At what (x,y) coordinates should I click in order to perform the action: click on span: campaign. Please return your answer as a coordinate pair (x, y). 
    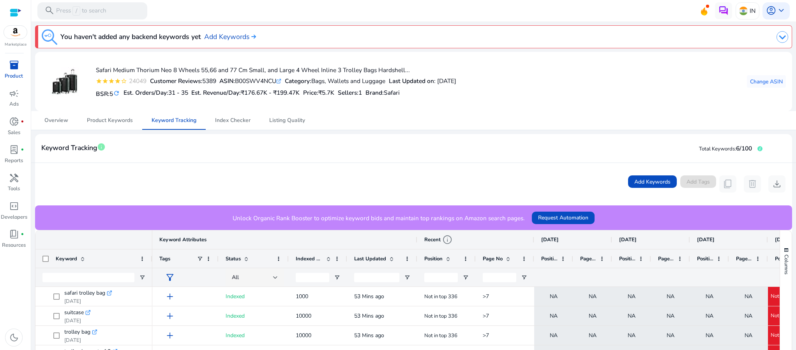
    Looking at the image, I should click on (14, 94).